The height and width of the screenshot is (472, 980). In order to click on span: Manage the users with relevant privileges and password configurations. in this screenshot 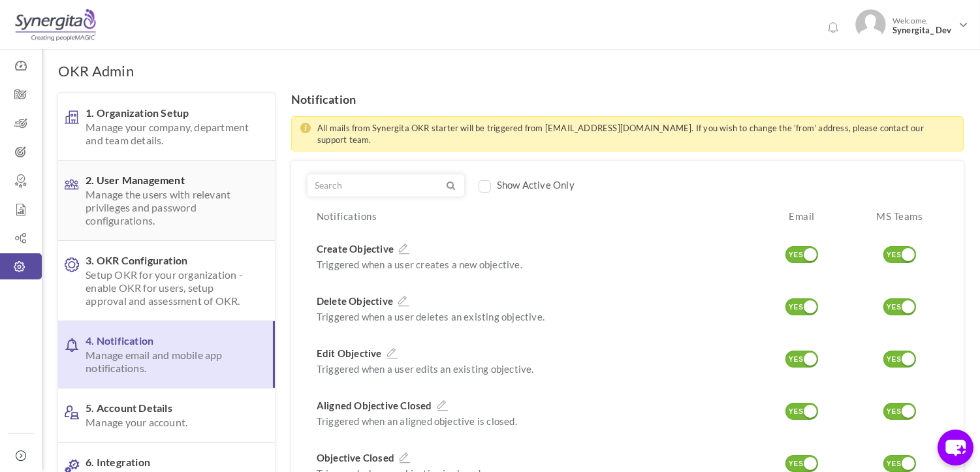, I will do `click(169, 207)`.